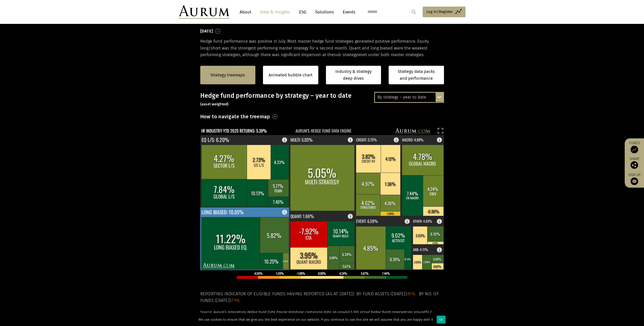 This screenshot has height=326, width=644. Describe the element at coordinates (348, 12) in the screenshot. I see `a: Events` at that location.